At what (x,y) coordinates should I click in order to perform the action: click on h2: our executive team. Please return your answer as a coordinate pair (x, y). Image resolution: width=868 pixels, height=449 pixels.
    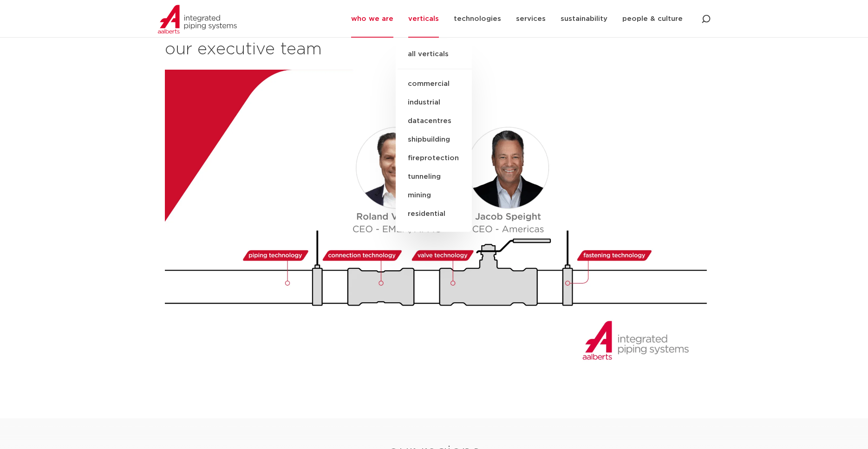
    Looking at the image, I should click on (437, 50).